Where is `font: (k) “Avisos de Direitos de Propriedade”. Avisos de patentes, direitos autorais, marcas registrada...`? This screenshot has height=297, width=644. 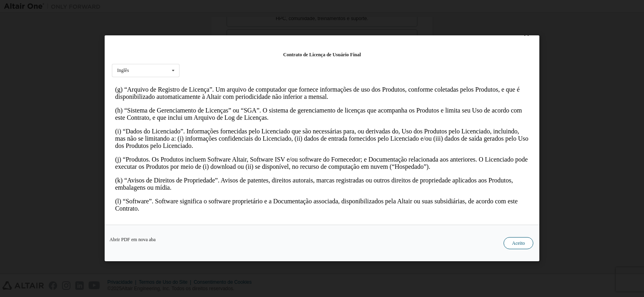
font: (k) “Avisos de Direitos de Propriedade”. Avisos de patentes, direitos autorais, marcas registrada... is located at coordinates (202, 102).